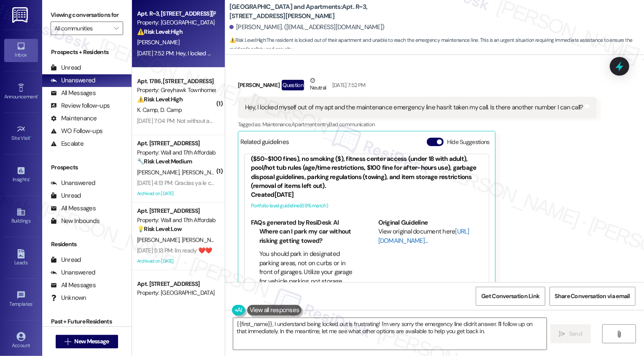 This screenshot has width=644, height=356. Describe the element at coordinates (468, 142) in the screenshot. I see `label: Hide Suggestions` at that location.